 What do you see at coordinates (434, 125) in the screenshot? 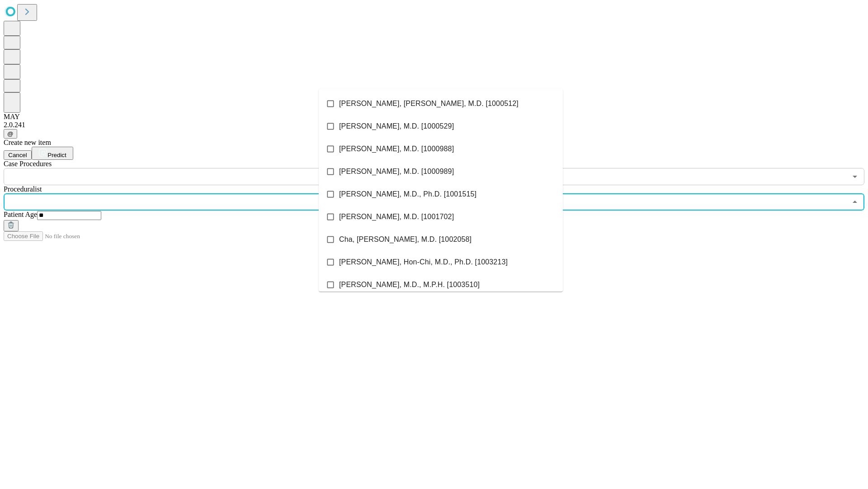
I see `div: 2.0.241` at bounding box center [434, 125].